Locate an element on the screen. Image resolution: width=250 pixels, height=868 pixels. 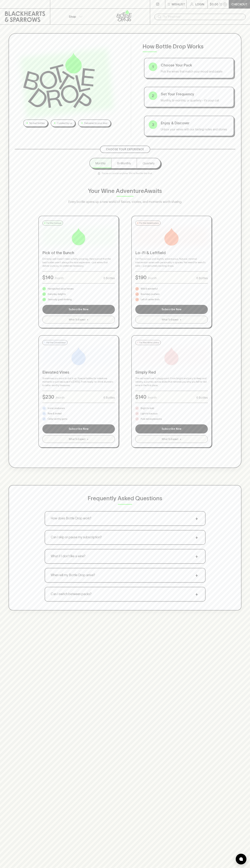
p: Set Your Frequency is located at coordinates (195, 94).